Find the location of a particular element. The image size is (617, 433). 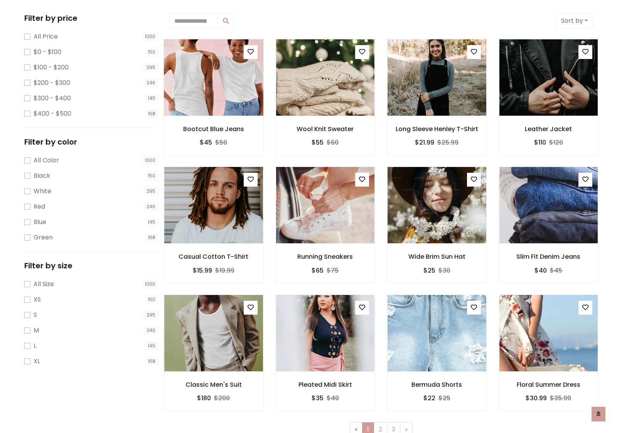

label: L is located at coordinates (35, 346).